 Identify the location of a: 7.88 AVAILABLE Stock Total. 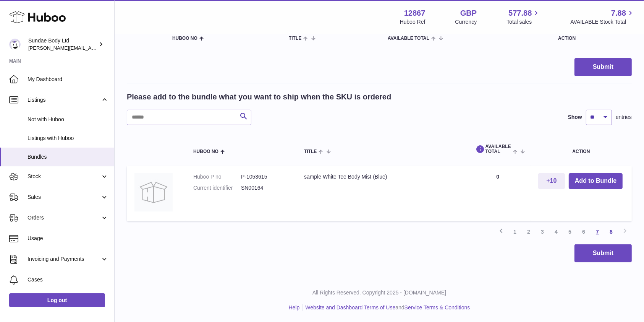
(602, 17).